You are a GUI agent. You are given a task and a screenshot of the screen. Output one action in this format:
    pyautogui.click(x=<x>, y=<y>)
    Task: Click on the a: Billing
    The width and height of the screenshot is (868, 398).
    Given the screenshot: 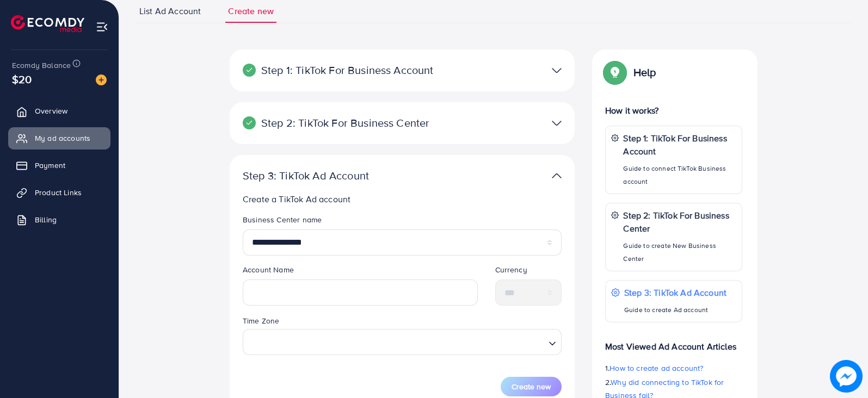 What is the action you would take?
    pyautogui.click(x=59, y=220)
    